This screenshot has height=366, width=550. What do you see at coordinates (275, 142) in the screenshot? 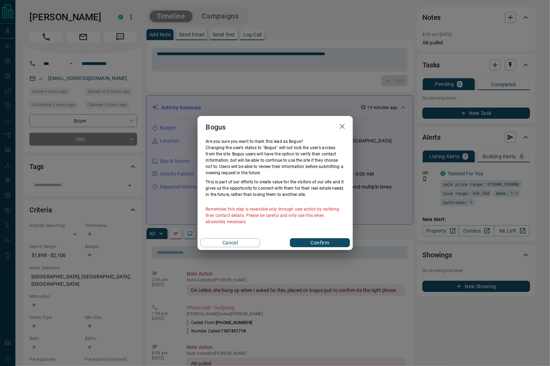
I see `p: Are you sure you want to mark this lead as Bogus ?` at bounding box center [275, 142].